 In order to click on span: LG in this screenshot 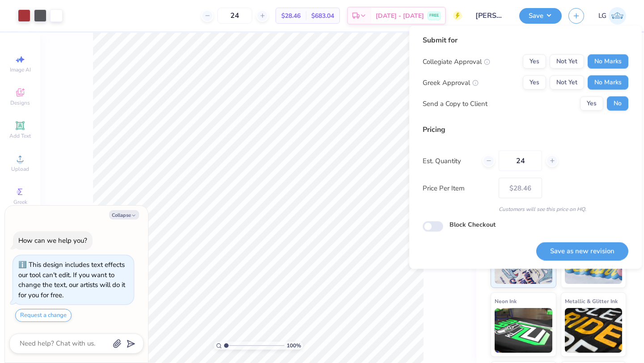, I will do `click(602, 16)`.